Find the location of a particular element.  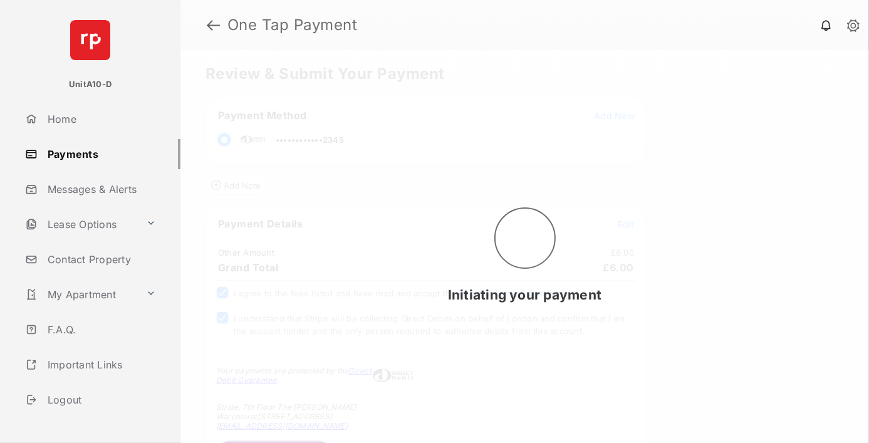

a: Messages & Alerts is located at coordinates (100, 189).